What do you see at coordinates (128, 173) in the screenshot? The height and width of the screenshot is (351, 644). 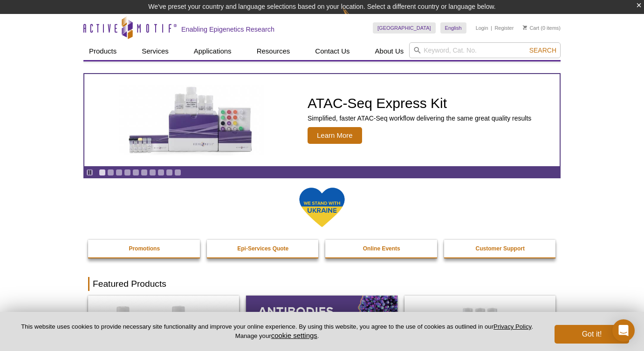 I see `a: Go to slide 4` at bounding box center [128, 173].